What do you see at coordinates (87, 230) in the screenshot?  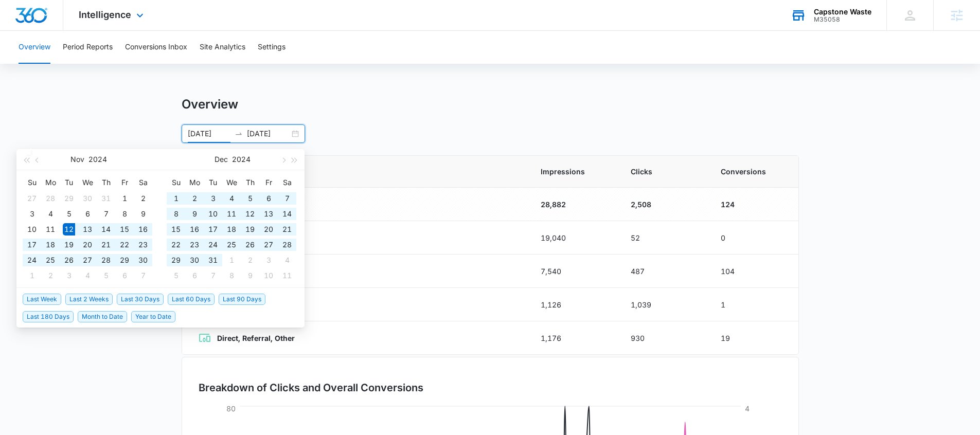 I see `td: 2024-11-13` at bounding box center [87, 230].